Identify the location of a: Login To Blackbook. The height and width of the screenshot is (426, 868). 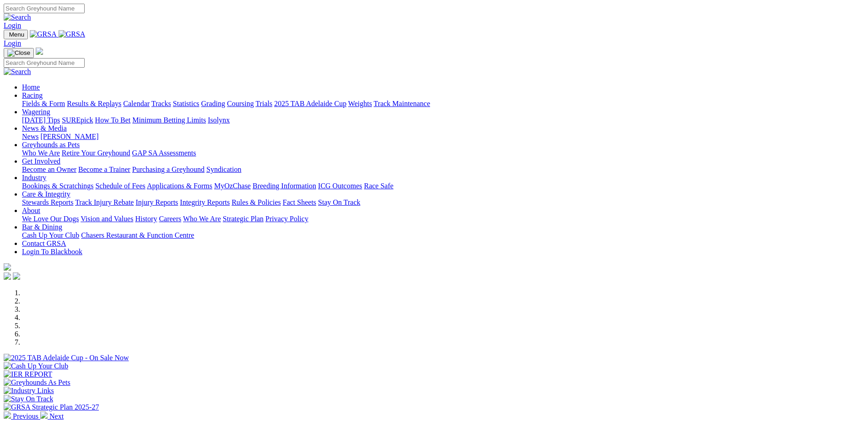
(52, 252).